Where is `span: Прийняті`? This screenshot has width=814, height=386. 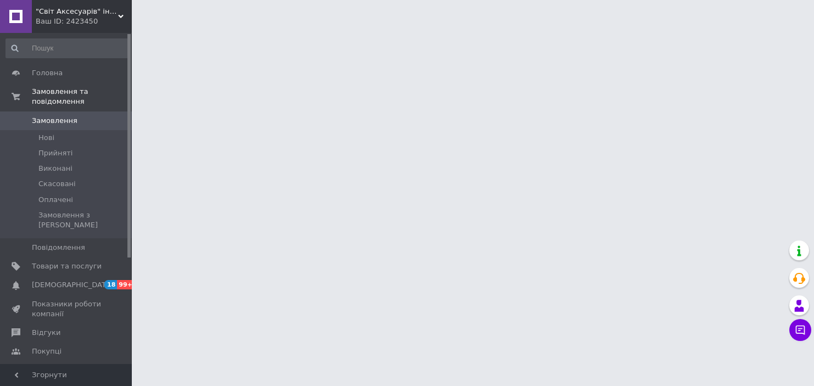 span: Прийняті is located at coordinates (55, 153).